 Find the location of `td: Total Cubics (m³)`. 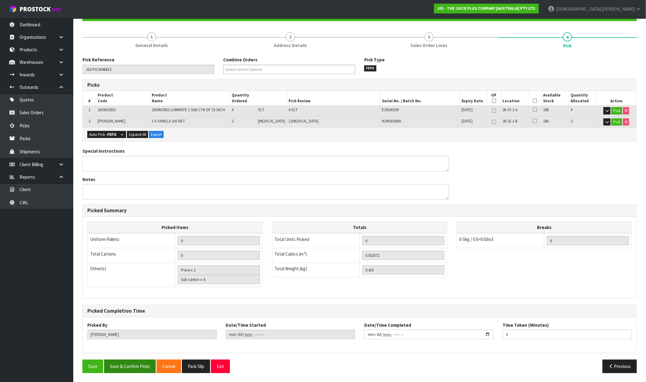

td: Total Cubics (m³) is located at coordinates (315, 255).